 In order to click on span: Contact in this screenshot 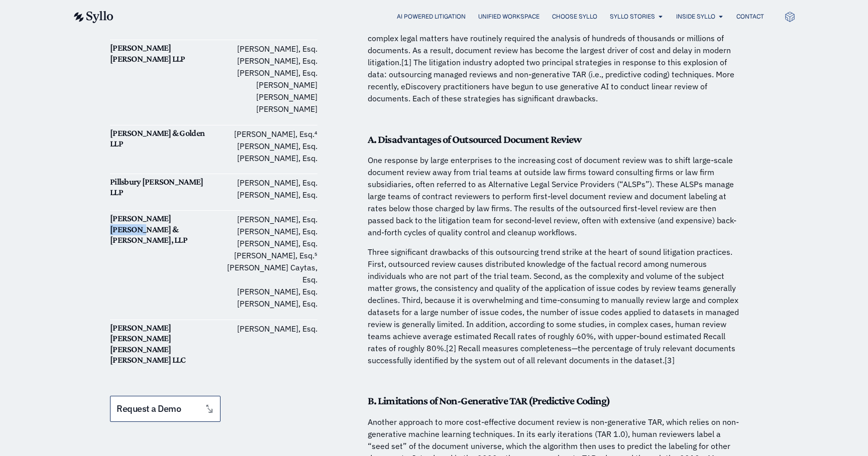, I will do `click(750, 16)`.